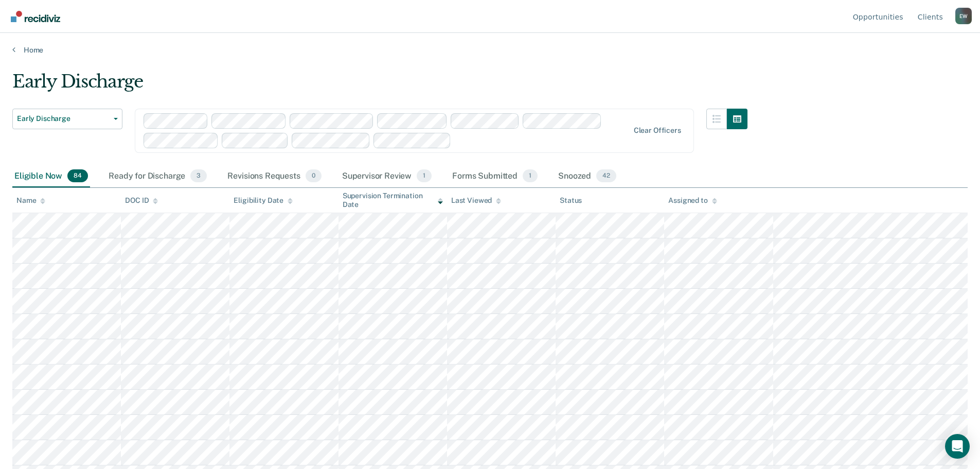 Image resolution: width=980 pixels, height=469 pixels. Describe the element at coordinates (313, 176) in the screenshot. I see `span: 0` at that location.